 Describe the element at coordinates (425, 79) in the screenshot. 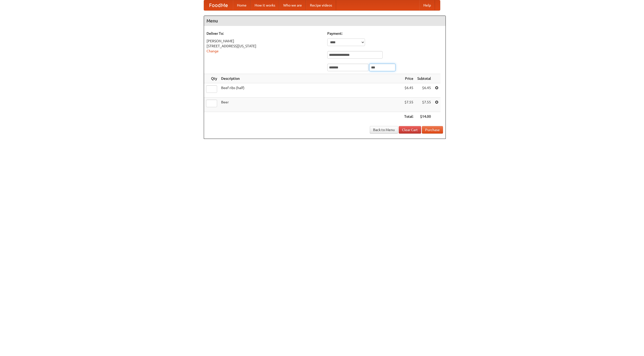

I see `th: Subtotal` at that location.